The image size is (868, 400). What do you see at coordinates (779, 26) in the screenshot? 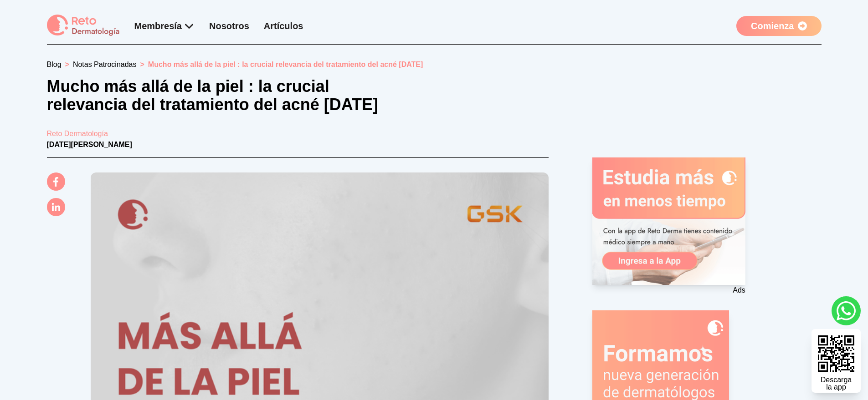
I see `a: Comienza` at bounding box center [779, 26].